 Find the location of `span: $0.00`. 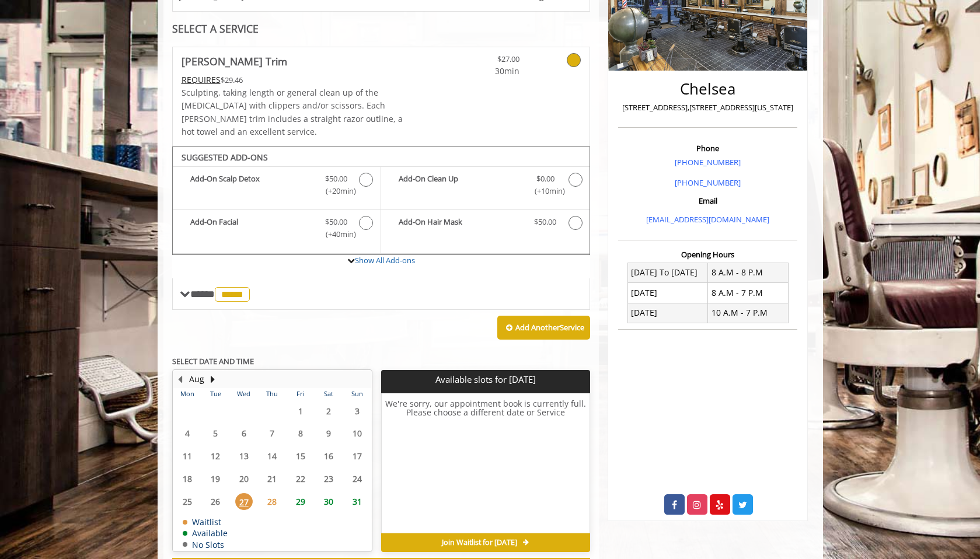

span: $0.00 is located at coordinates (545, 179).